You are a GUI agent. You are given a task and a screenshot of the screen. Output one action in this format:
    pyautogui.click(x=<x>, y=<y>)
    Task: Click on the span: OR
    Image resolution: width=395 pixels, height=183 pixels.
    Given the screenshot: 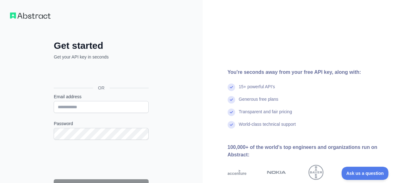 What is the action you would take?
    pyautogui.click(x=101, y=88)
    